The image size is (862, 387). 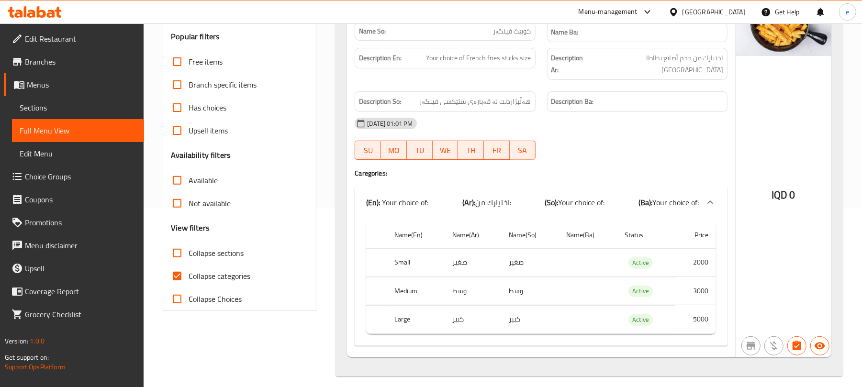 I want to click on button: SU, so click(x=368, y=150).